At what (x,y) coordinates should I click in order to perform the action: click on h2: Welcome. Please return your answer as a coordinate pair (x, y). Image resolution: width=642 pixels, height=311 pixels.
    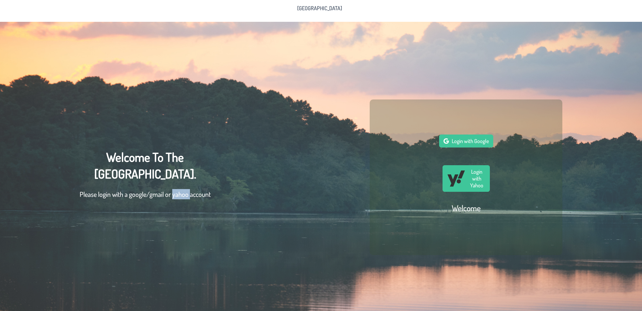
    Looking at the image, I should click on (466, 208).